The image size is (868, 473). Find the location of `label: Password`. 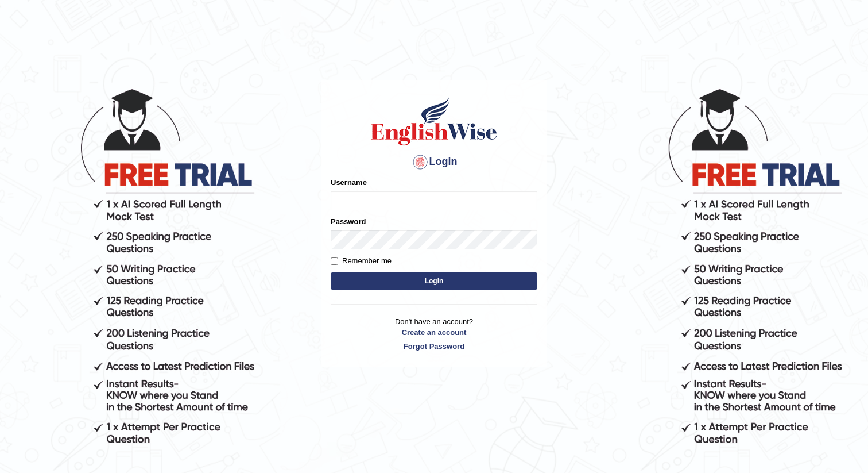

label: Password is located at coordinates (348, 221).